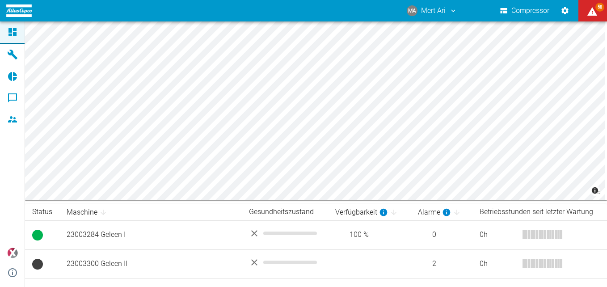 Image resolution: width=607 pixels, height=287 pixels. What do you see at coordinates (151, 264) in the screenshot?
I see `td: 23003300 Geleen II` at bounding box center [151, 264].